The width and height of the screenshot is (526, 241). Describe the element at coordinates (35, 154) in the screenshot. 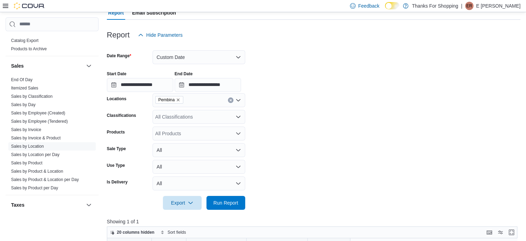

I see `a: Sales by Location per Day` at that location.